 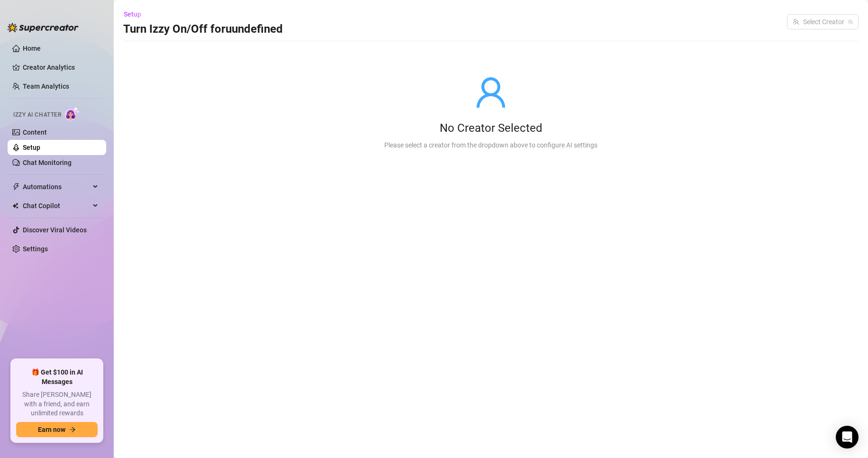 I want to click on span: Setup, so click(x=132, y=14).